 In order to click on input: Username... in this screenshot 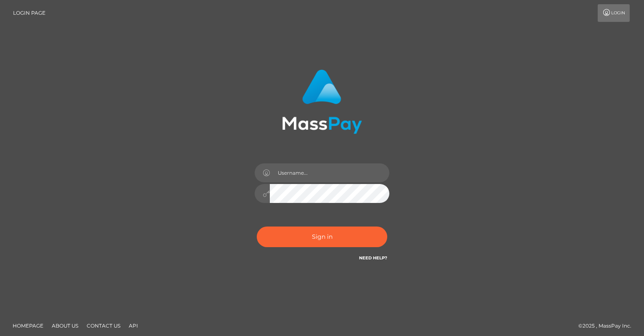, I will do `click(330, 173)`.